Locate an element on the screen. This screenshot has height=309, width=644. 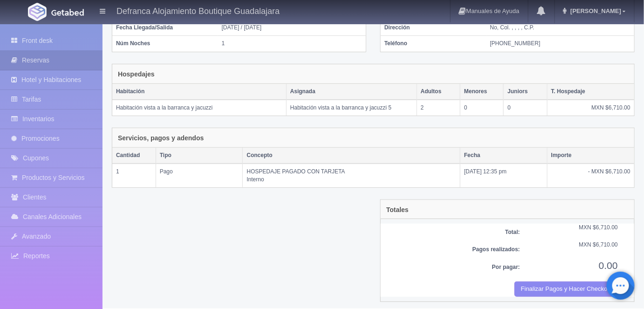
td: 2 is located at coordinates (438, 107).